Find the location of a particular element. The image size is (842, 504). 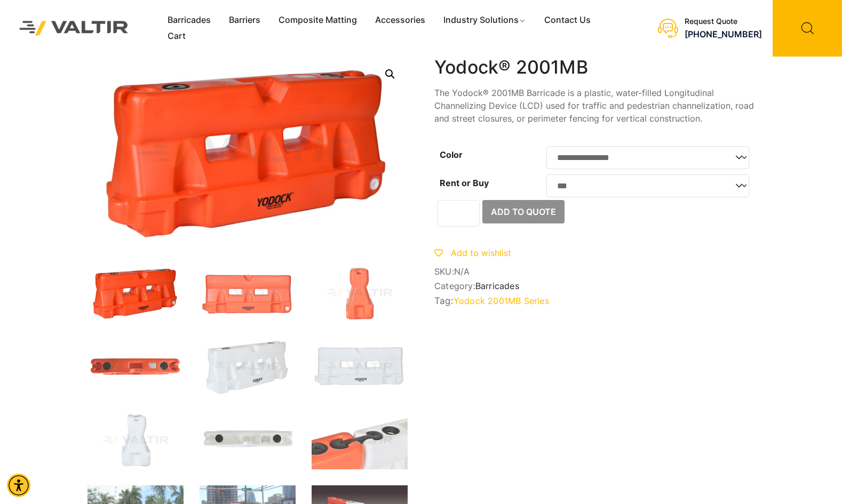

button: Add to Quote is located at coordinates (524, 212).